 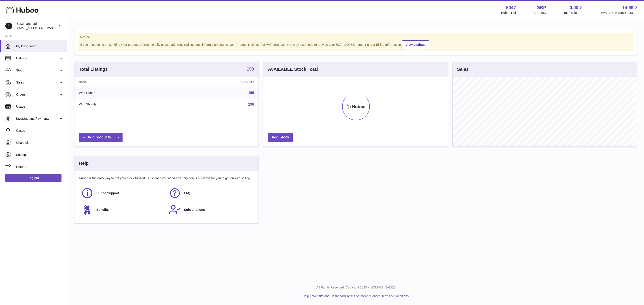 What do you see at coordinates (123, 210) in the screenshot?
I see `a: Benefits` at bounding box center [123, 210].